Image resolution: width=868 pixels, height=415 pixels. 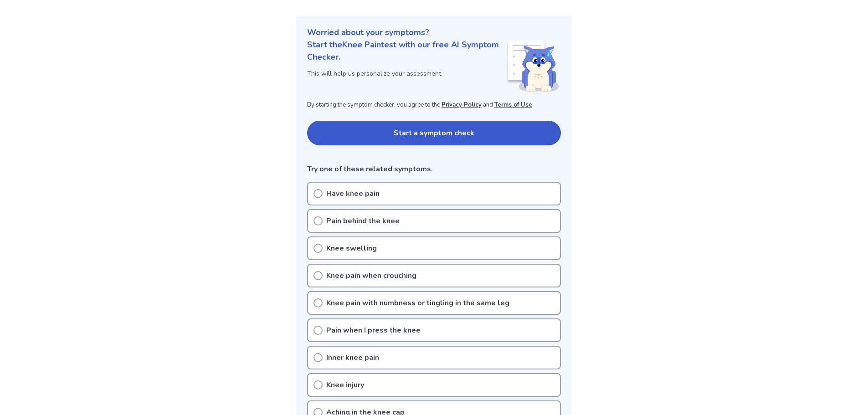 I want to click on p: Have knee pain, so click(x=353, y=193).